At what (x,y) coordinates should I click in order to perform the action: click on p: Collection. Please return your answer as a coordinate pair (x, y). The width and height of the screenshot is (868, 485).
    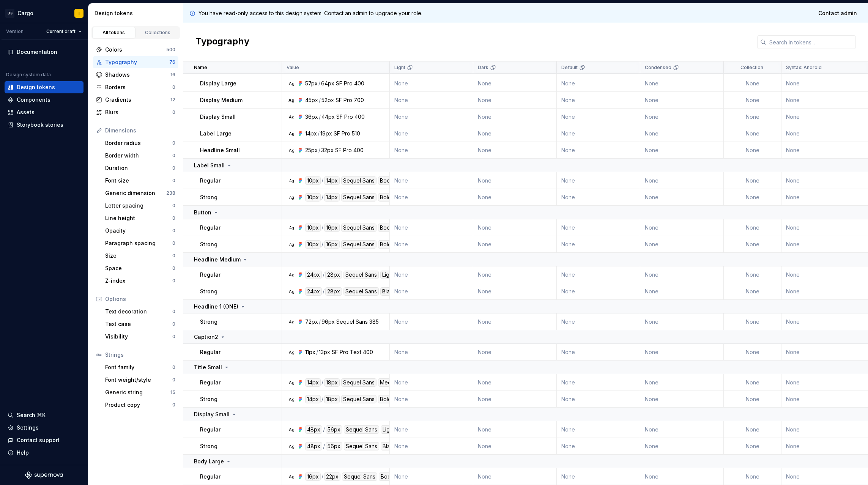
    Looking at the image, I should click on (752, 68).